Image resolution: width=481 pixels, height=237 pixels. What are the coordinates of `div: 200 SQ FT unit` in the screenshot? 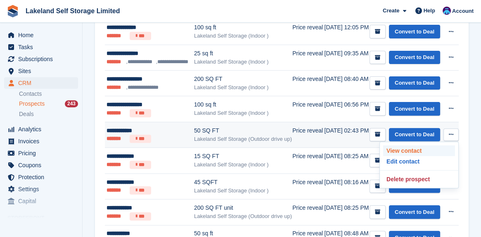 It's located at (243, 208).